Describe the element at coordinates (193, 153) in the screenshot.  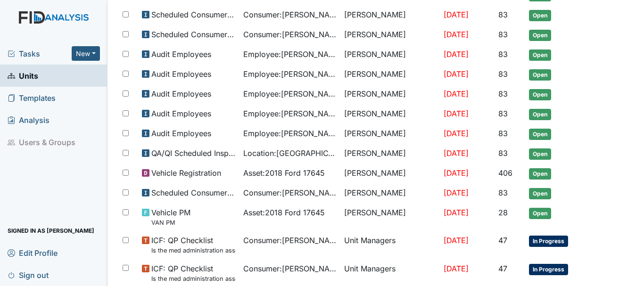
I see `span: QA/QI Scheduled Inspection` at that location.